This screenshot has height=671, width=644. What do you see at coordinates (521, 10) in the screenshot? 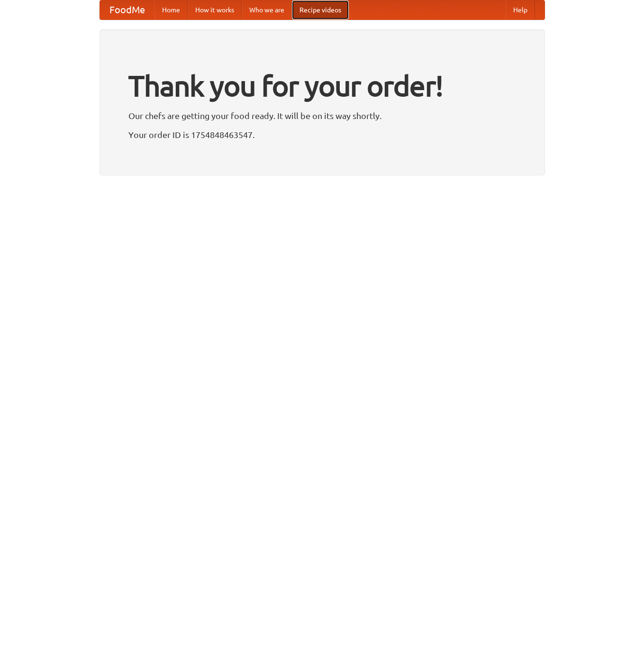
I see `a: Help` at bounding box center [521, 10].